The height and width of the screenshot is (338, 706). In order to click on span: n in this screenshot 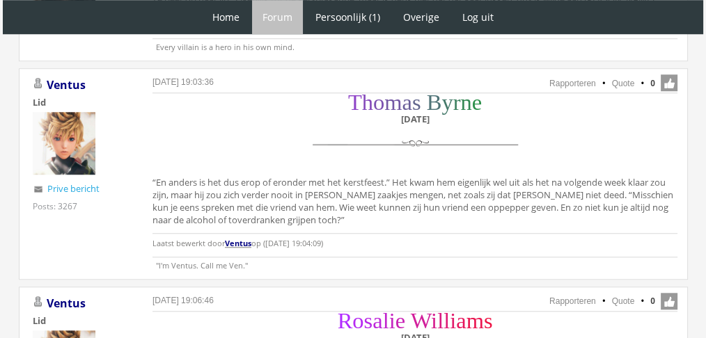, I will do `click(466, 102)`.